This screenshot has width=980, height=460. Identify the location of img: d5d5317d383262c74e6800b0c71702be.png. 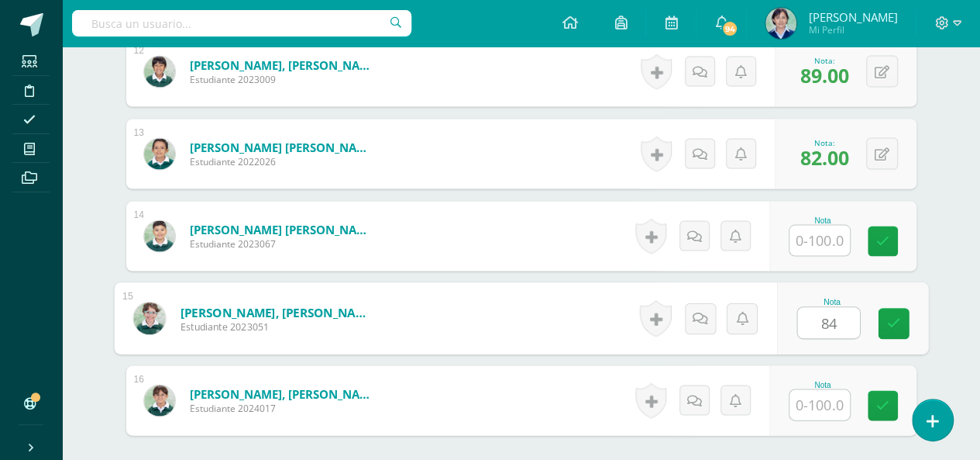
(160, 400).